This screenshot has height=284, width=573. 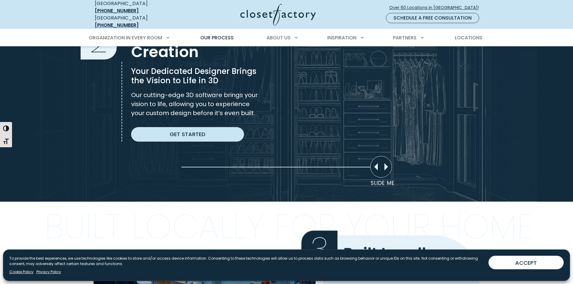 What do you see at coordinates (320, 249) in the screenshot?
I see `span: 3` at bounding box center [320, 249].